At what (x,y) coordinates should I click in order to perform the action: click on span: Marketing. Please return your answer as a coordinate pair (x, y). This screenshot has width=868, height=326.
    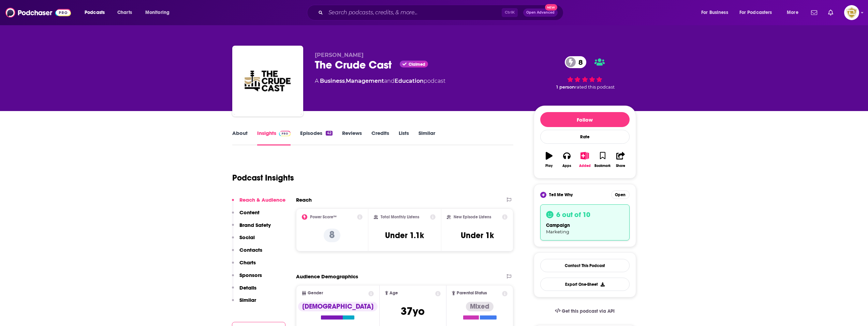
    Looking at the image, I should click on (557, 231).